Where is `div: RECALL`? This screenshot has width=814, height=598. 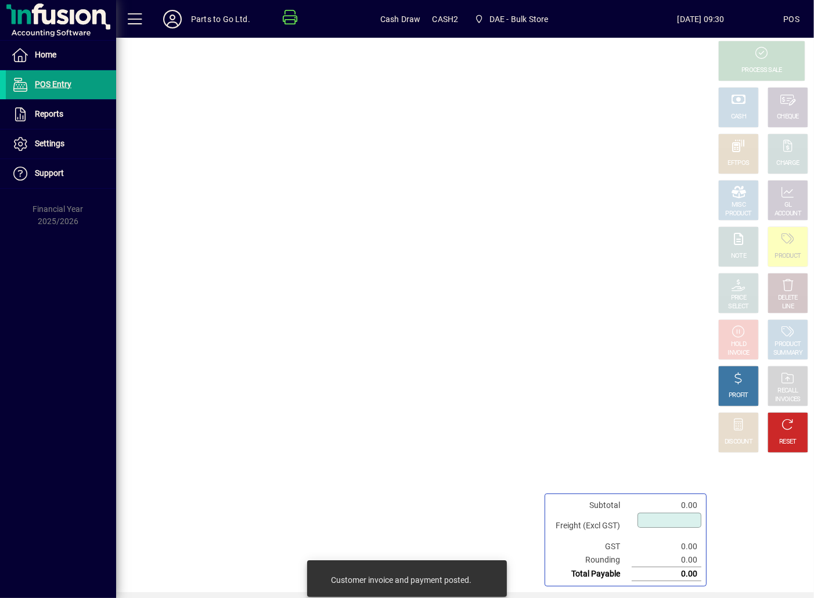 div: RECALL is located at coordinates (788, 391).